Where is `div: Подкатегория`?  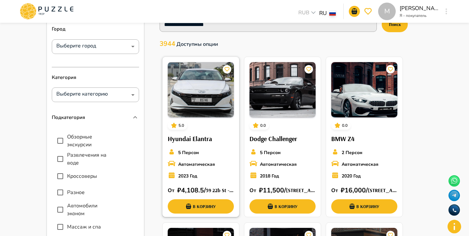
div: Подкатегория is located at coordinates (95, 117).